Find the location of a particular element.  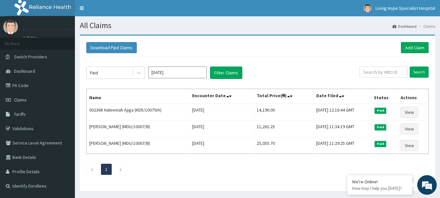

th: Name is located at coordinates (138, 96).